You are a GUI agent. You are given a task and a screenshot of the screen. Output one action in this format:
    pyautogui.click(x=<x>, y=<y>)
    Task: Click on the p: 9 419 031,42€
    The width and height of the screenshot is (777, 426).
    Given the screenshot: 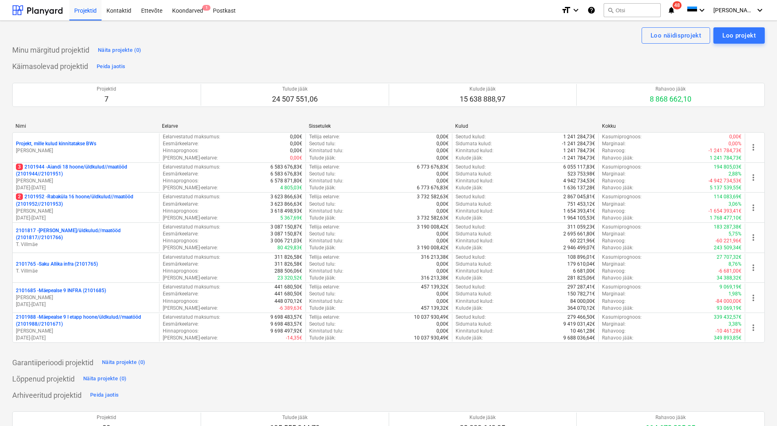 What is the action you would take?
    pyautogui.click(x=579, y=324)
    